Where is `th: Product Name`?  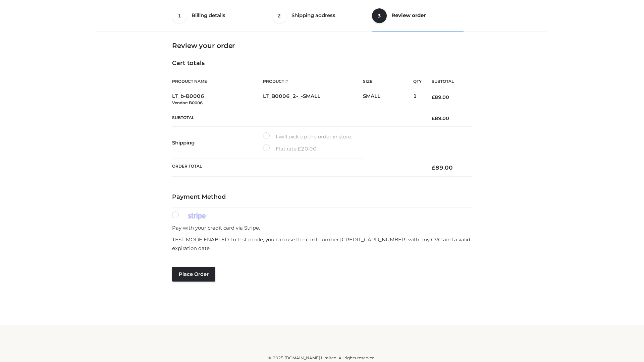 th: Product Name is located at coordinates (218, 81).